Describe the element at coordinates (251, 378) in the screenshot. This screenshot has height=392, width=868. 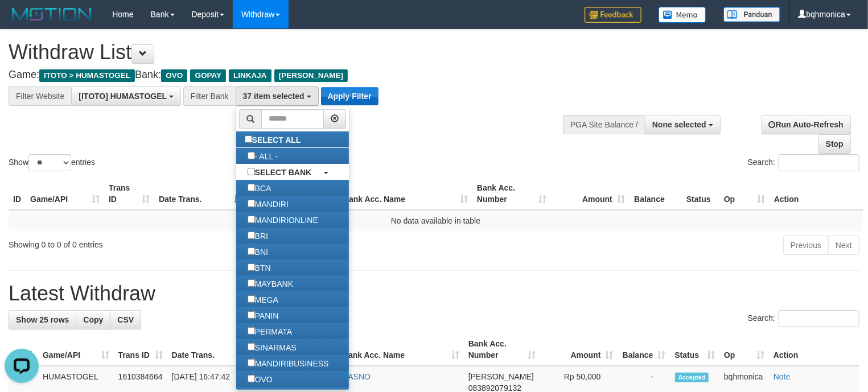
I see `input: OVO` at that location.